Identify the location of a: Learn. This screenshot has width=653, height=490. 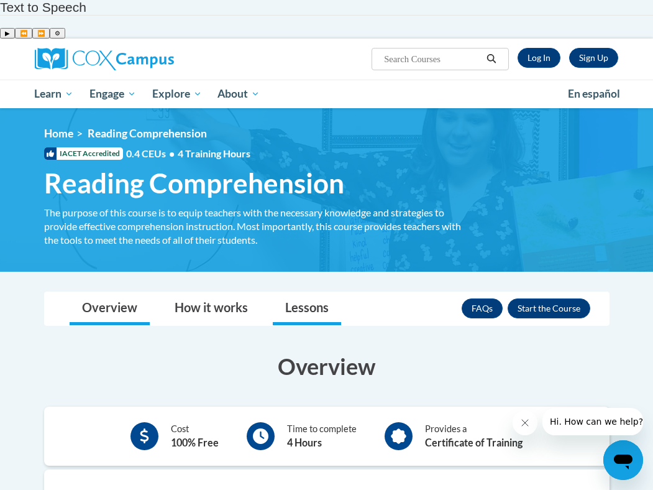
(54, 94).